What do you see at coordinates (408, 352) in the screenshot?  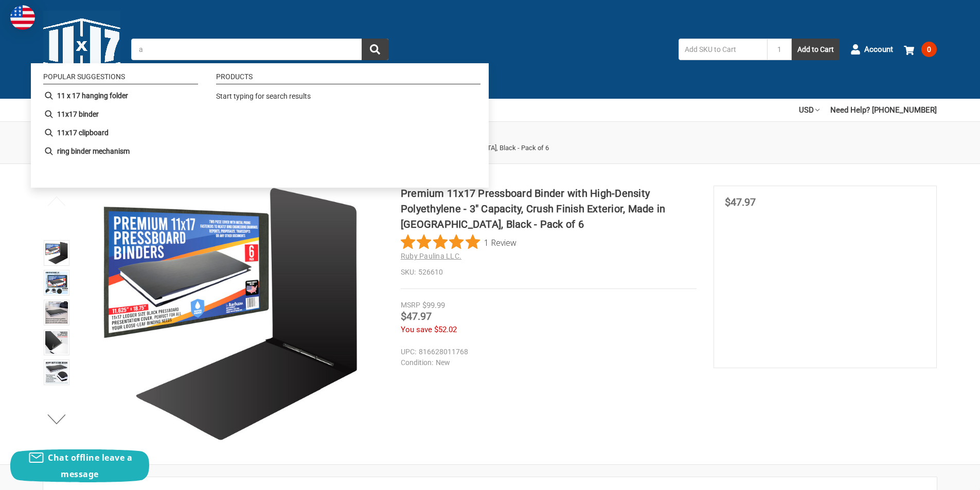 I see `dt: UPC:` at bounding box center [408, 352].